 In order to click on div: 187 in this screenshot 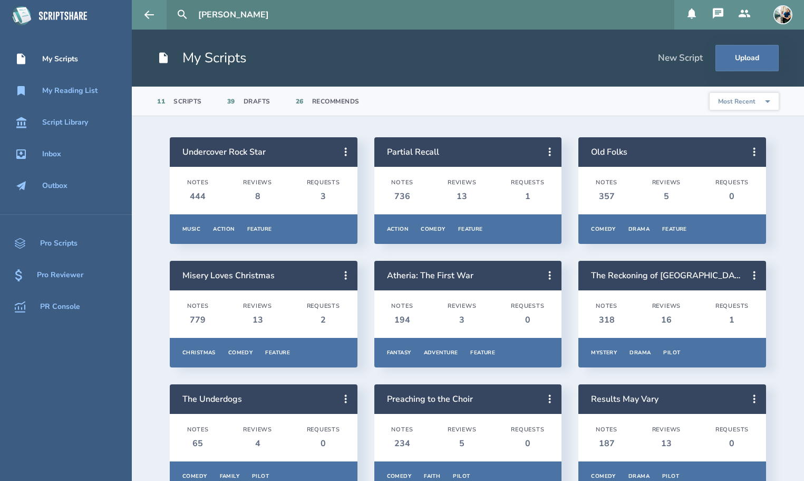, I will do `click(607, 443)`.